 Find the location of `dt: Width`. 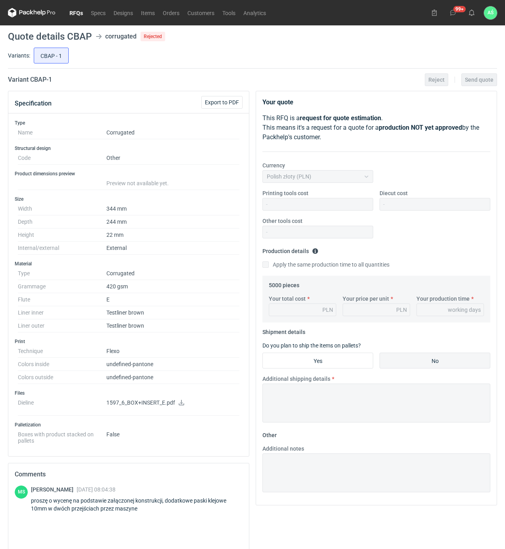

dt: Width is located at coordinates (62, 209).